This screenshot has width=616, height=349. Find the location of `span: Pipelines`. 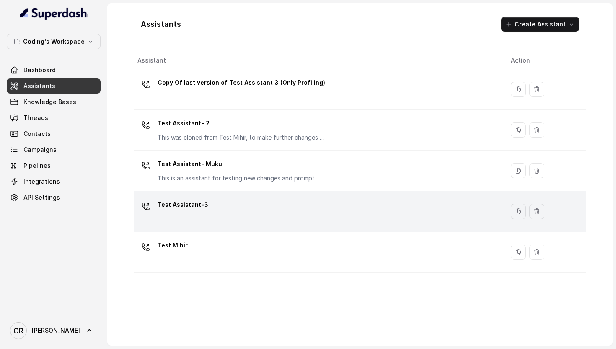

span: Pipelines is located at coordinates (37, 165).